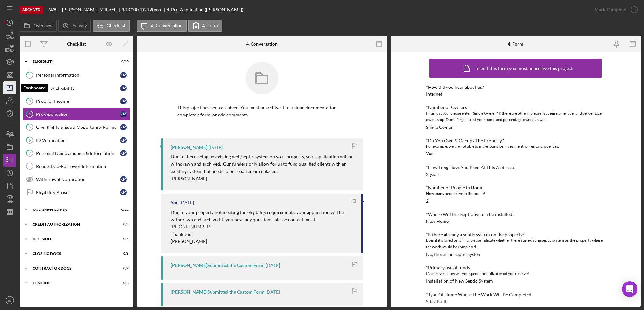 This screenshot has width=644, height=310. What do you see at coordinates (9, 300) in the screenshot?
I see `text: EJ` at bounding box center [9, 300].